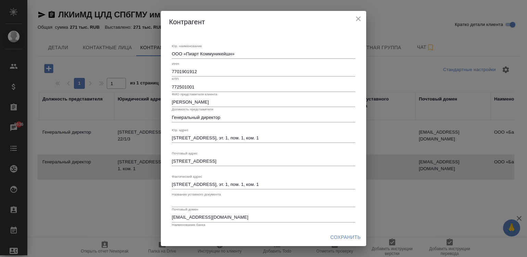 The width and height of the screenshot is (527, 257). What do you see at coordinates (185, 210) in the screenshot?
I see `label: Почтовый домен` at bounding box center [185, 210].